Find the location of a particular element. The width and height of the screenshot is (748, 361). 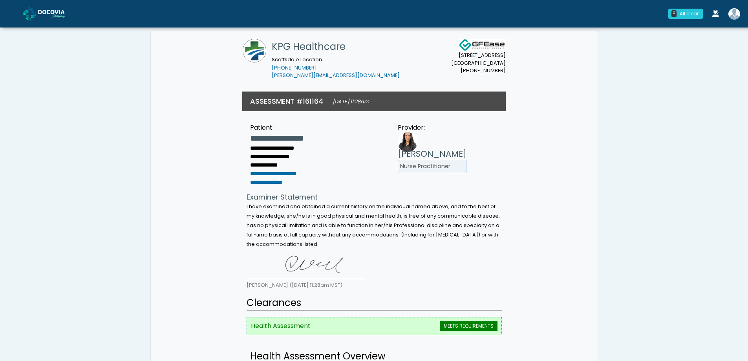

small: Scottsdale Location is located at coordinates (336, 68).